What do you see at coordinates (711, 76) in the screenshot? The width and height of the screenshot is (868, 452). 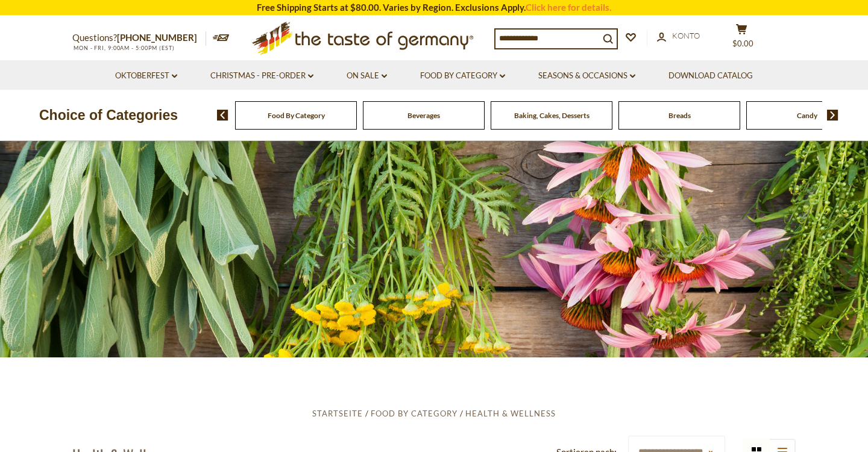 I see `a: Download Catalog` at bounding box center [711, 76].